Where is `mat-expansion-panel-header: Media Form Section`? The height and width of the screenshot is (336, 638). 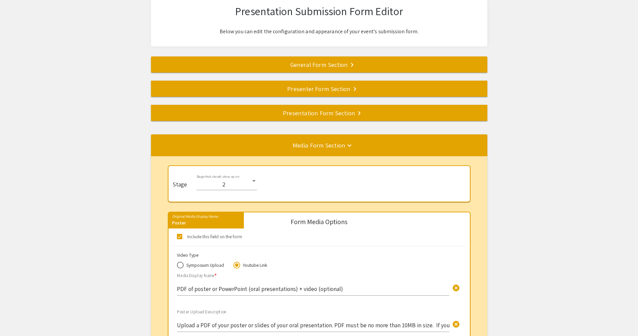 mat-expansion-panel-header: Media Form Section is located at coordinates (319, 145).